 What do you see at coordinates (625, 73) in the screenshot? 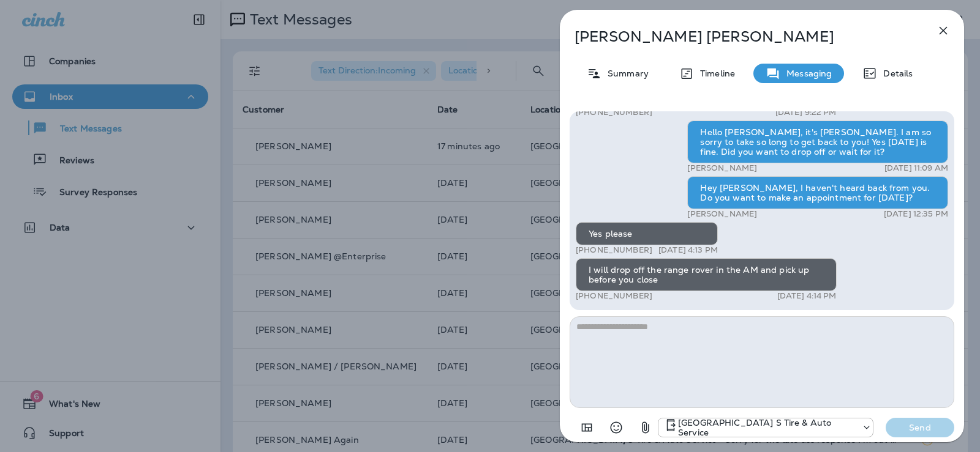
I see `p: Summary` at bounding box center [625, 73].